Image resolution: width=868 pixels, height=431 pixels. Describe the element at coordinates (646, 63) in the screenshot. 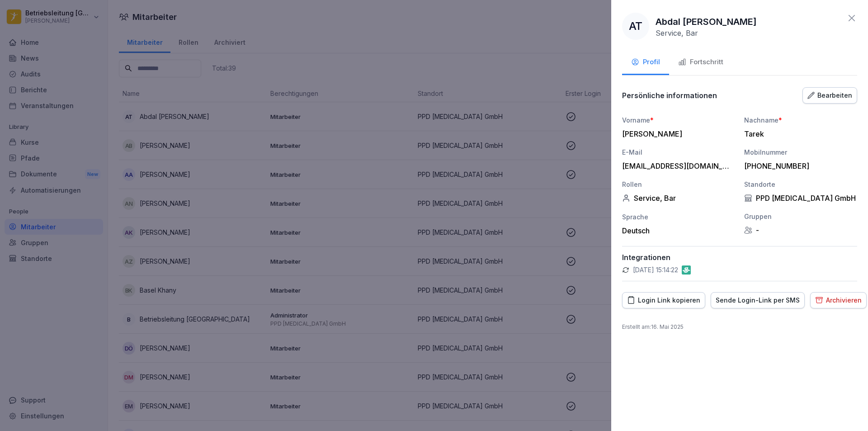

I see `button: Profil` at that location.